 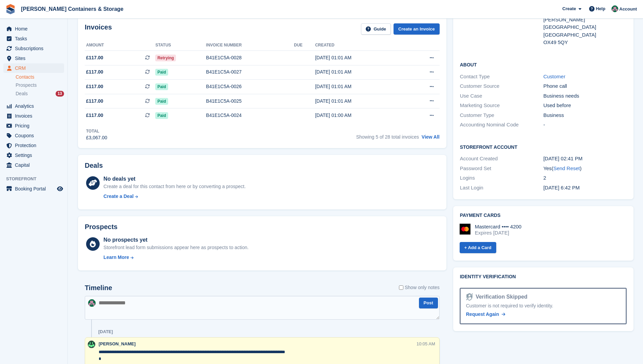 What do you see at coordinates (35, 29) in the screenshot?
I see `span: Home` at bounding box center [35, 29].